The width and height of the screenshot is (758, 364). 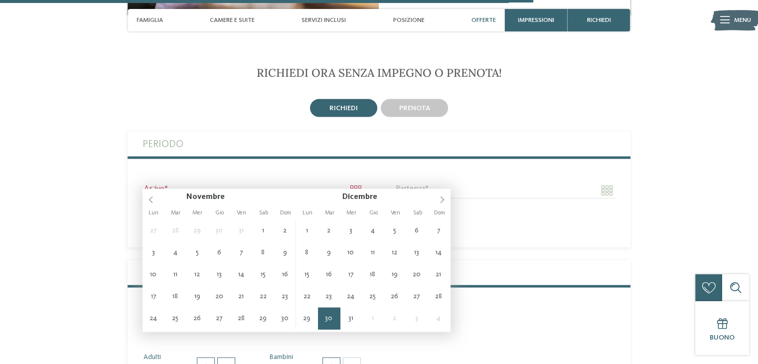 I want to click on span: Dicembre 29, 2025, so click(x=307, y=319).